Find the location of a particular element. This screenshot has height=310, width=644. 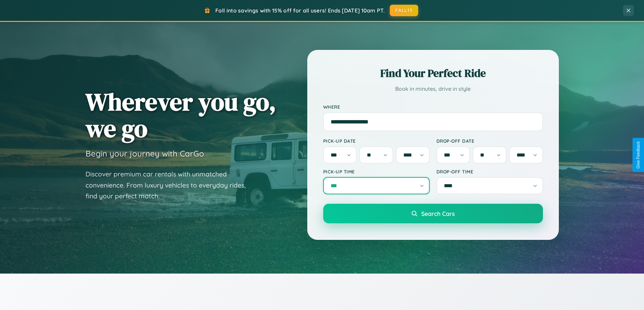

span: Search Cars is located at coordinates (438, 214).